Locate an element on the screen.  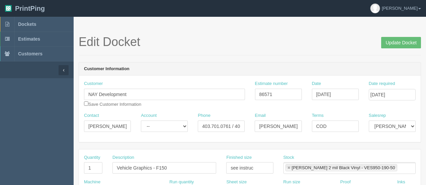
label: Contact is located at coordinates (91, 115).